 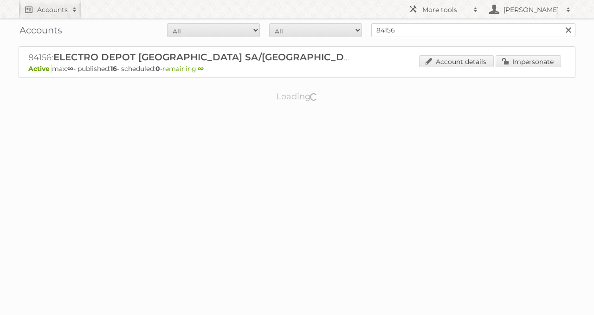 What do you see at coordinates (158, 69) in the screenshot?
I see `strong: 0` at bounding box center [158, 69].